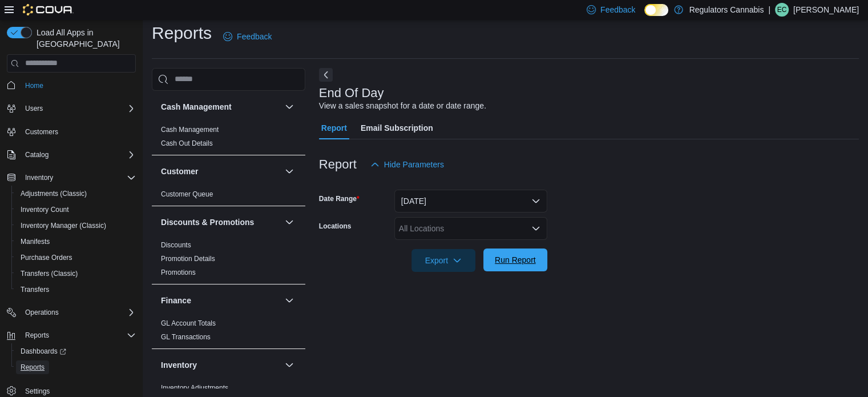 The image size is (868, 397). I want to click on span: EC, so click(782, 10).